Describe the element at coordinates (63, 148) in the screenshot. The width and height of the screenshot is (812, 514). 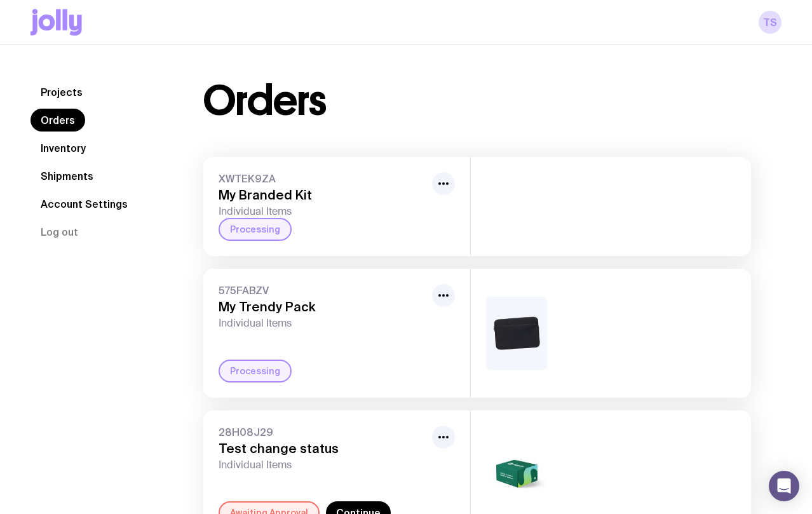
I see `a: Inventory` at that location.